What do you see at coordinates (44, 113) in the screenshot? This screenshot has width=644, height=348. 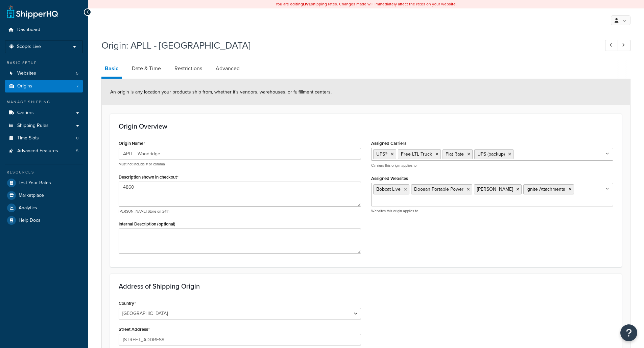 I see `li: Carriers` at bounding box center [44, 113].